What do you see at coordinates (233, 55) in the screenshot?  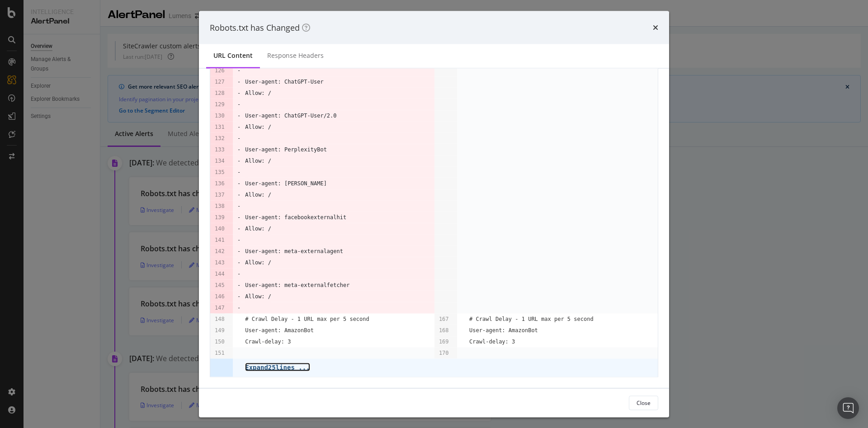 I see `div: URL Content` at bounding box center [233, 55].